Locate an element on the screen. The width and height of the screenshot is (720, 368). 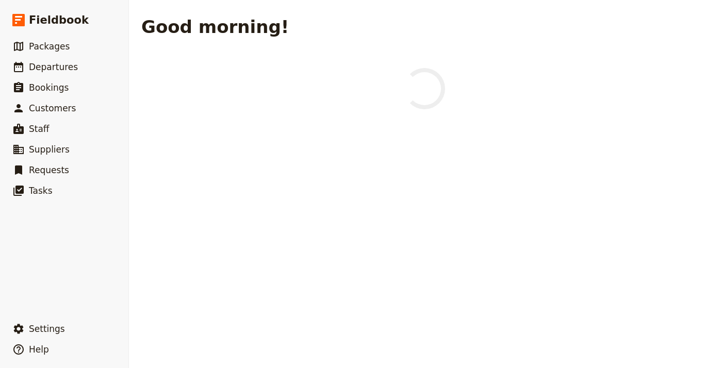
span: Staff is located at coordinates (39, 129).